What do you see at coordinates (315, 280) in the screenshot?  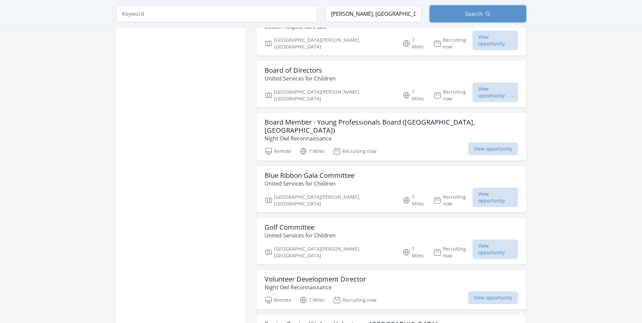 I see `h3: Volunteer Development Director` at bounding box center [315, 280].